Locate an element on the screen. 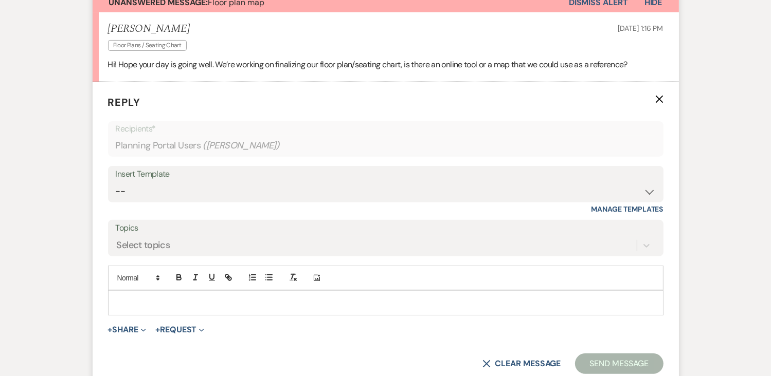 This screenshot has height=376, width=771. button: Share is located at coordinates (127, 330).